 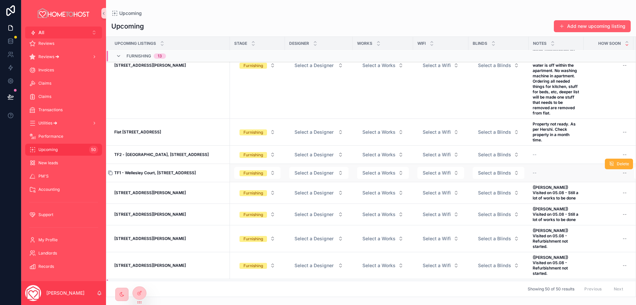 I want to click on span: Wifi, so click(x=421, y=43).